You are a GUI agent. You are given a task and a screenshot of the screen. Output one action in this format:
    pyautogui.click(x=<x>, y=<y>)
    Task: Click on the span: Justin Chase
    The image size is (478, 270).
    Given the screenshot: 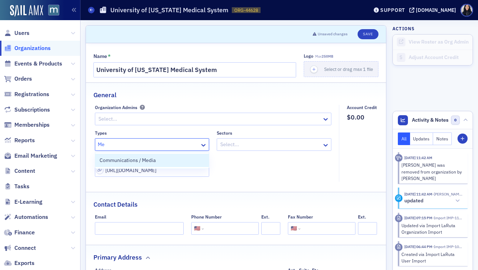 What is the action you would take?
    pyautogui.click(x=448, y=194)
    